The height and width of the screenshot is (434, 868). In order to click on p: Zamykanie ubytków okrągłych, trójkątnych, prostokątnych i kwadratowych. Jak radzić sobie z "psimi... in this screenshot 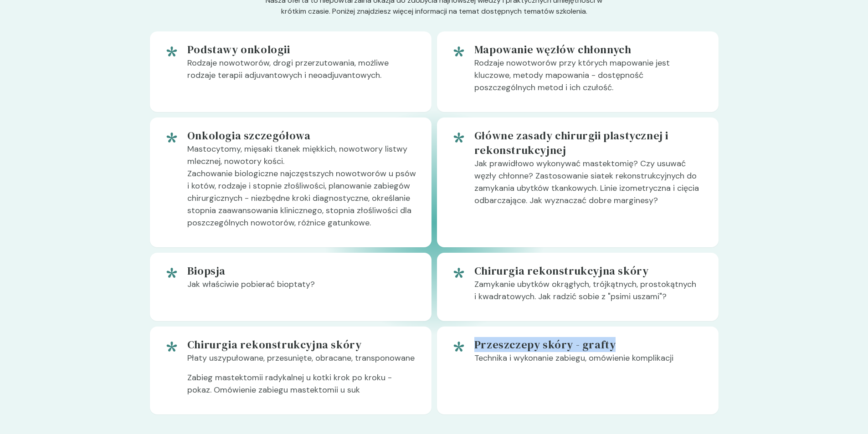, I will do `click(589, 294)`.